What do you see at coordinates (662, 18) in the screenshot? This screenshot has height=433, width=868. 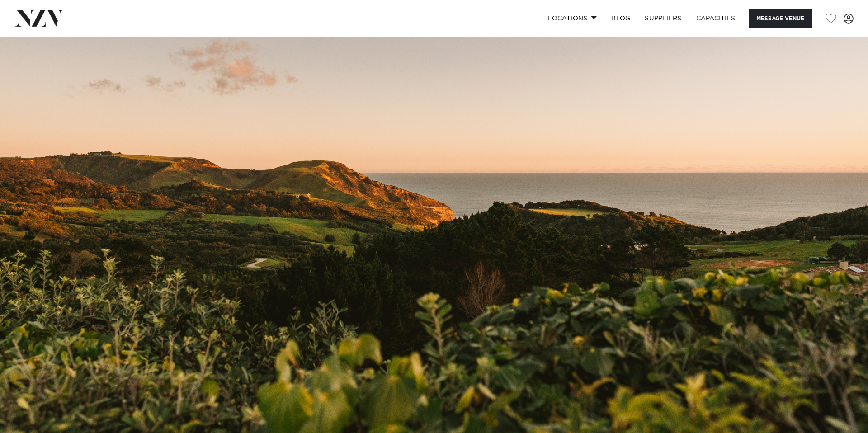 I see `a: SUPPLIERS` at bounding box center [662, 18].